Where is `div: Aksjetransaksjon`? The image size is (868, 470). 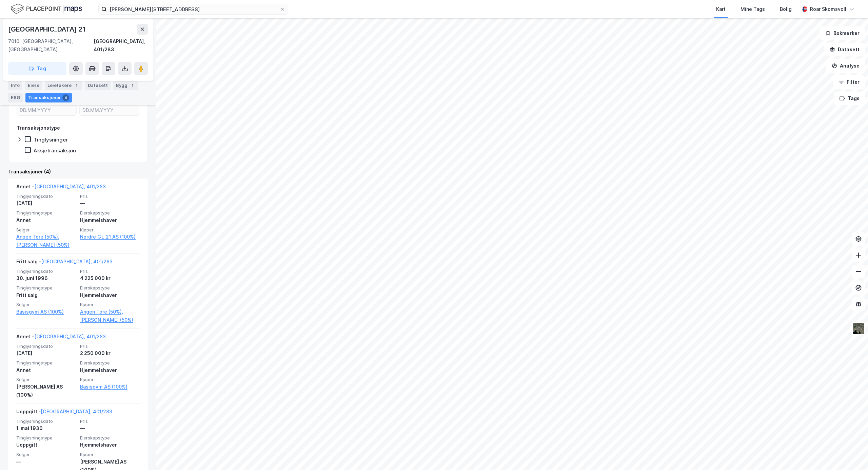
div: Aksjetransaksjon is located at coordinates (55, 150).